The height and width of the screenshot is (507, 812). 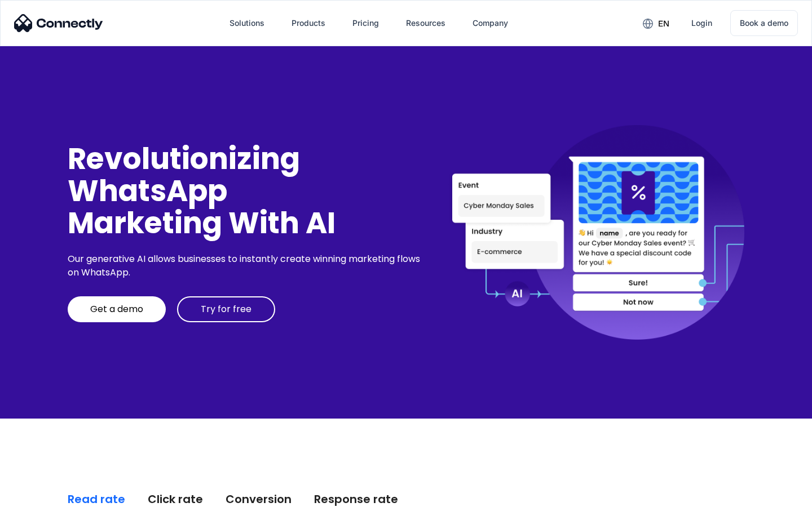 What do you see at coordinates (59, 23) in the screenshot?
I see `img: Connectly Logo` at bounding box center [59, 23].